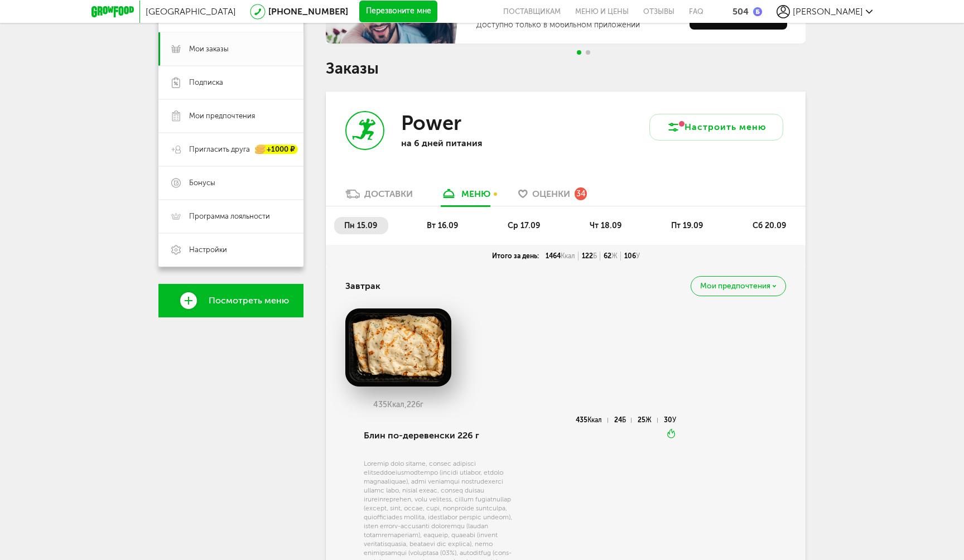  What do you see at coordinates (553, 197) in the screenshot?
I see `a: Оценки 34` at bounding box center [553, 197].